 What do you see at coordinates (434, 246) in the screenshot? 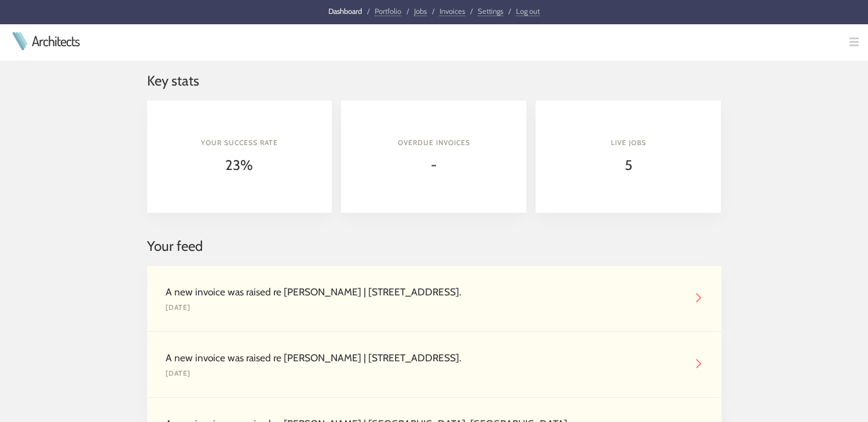
I see `h2: Your feed` at bounding box center [434, 246].